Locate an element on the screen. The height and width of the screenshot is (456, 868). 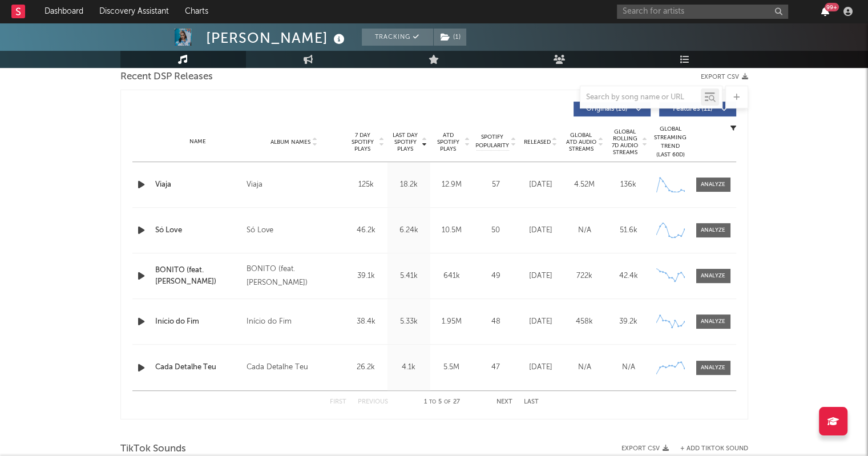
div: 48 is located at coordinates (496, 322).